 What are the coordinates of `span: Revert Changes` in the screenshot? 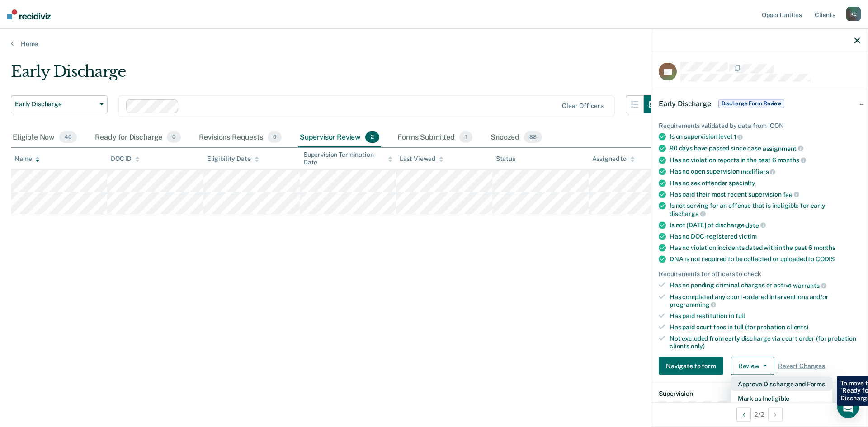 It's located at (801, 366).